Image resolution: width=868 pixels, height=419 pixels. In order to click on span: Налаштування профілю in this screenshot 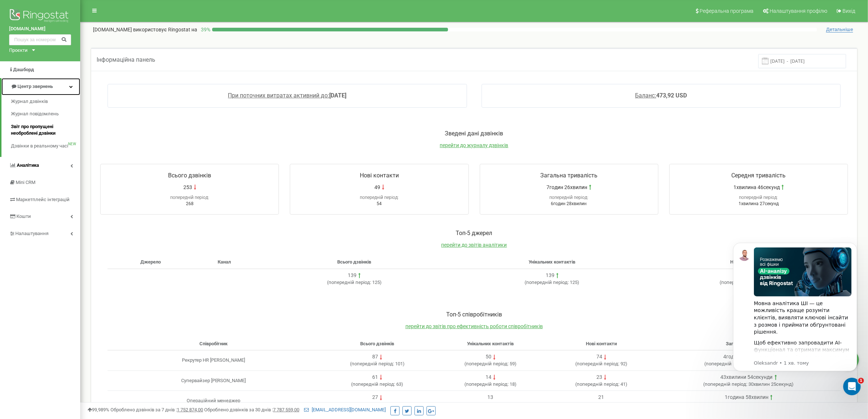, I will do `click(798, 11)`.